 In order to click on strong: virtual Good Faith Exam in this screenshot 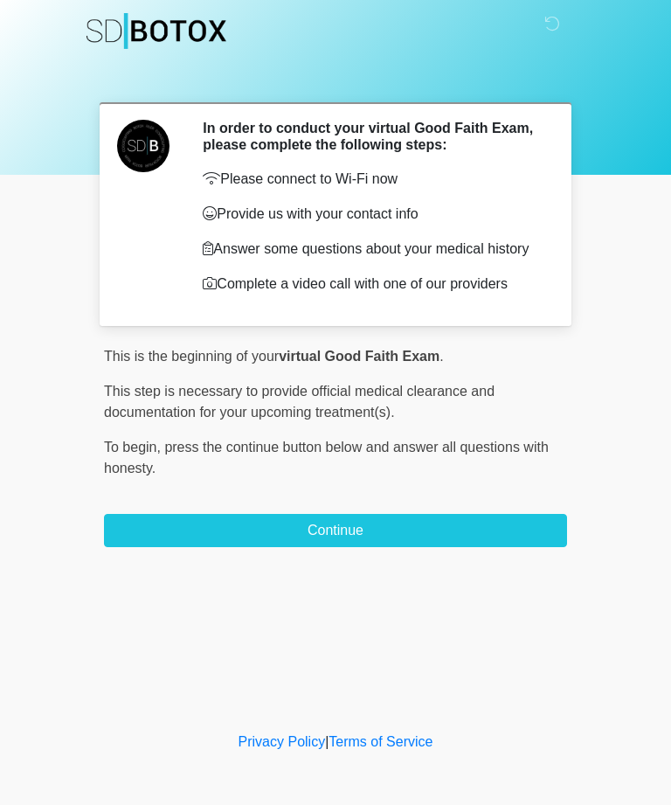, I will do `click(359, 356)`.